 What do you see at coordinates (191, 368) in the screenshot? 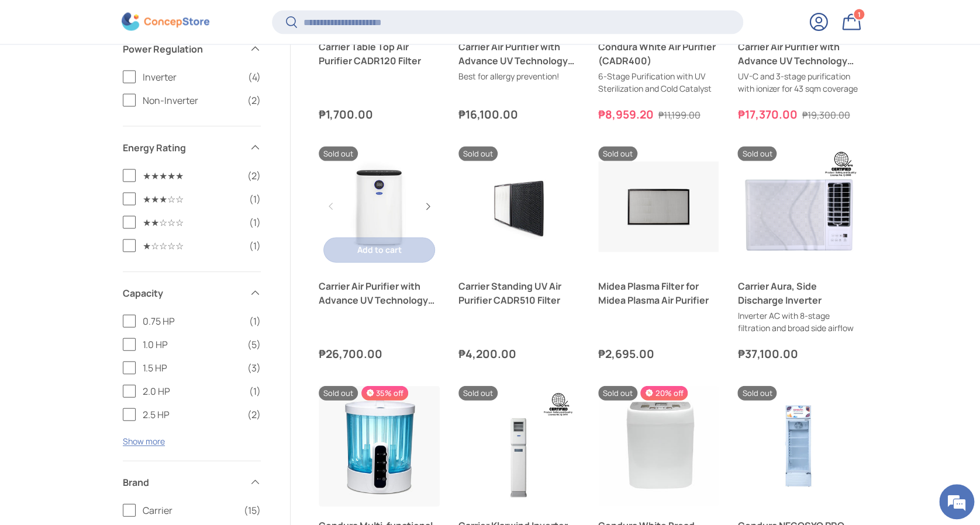
I see `span: 1.5 HP` at bounding box center [191, 368].